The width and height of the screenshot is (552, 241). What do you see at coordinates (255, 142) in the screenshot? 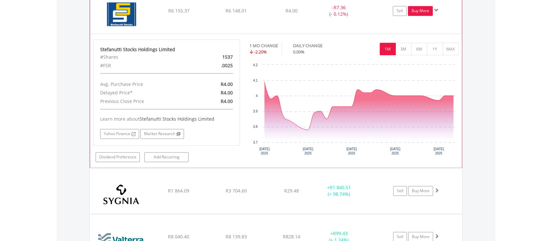
I see `text: 3.7` at bounding box center [255, 142].